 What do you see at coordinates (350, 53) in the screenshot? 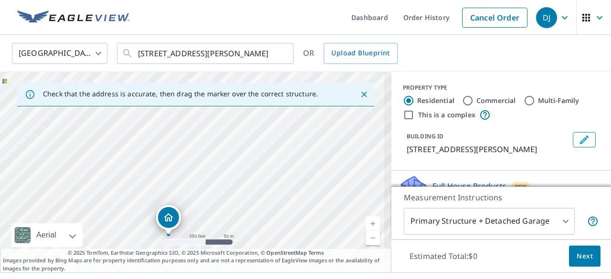
I see `div: OR` at bounding box center [350, 53].